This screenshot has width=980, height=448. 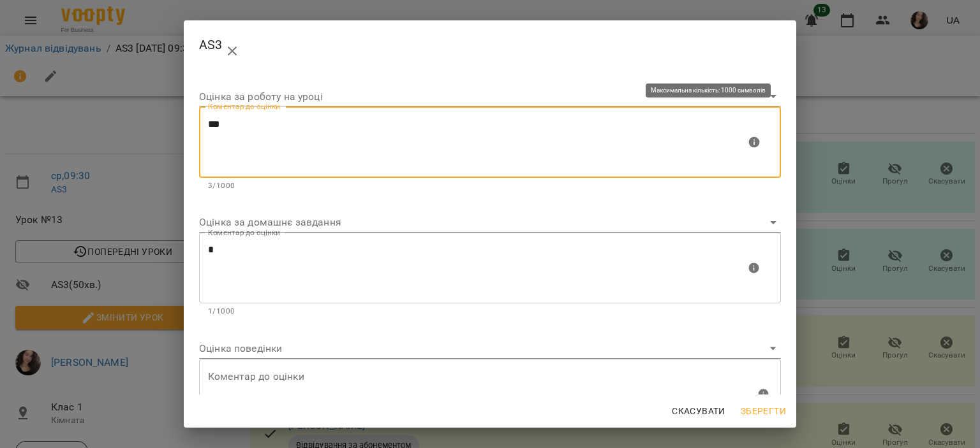 What do you see at coordinates (490, 46) in the screenshot?
I see `h2: AS3` at bounding box center [490, 46].